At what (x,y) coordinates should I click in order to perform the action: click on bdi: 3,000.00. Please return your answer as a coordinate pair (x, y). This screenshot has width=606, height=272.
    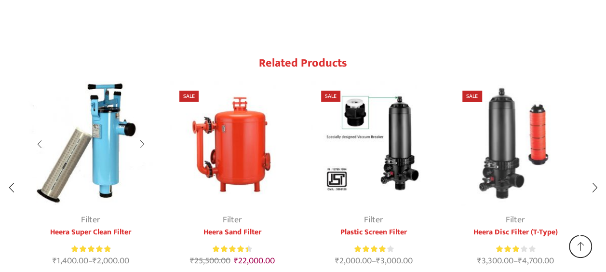
    Looking at the image, I should click on (394, 261).